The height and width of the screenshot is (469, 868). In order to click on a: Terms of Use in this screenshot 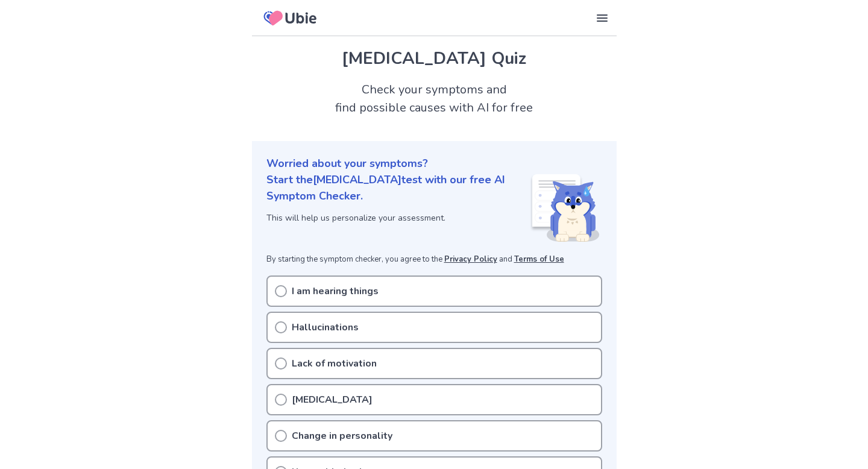, I will do `click(539, 259)`.